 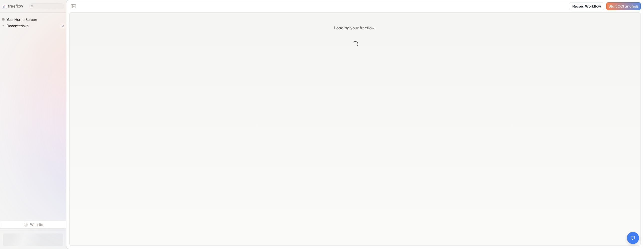 What do you see at coordinates (633, 238) in the screenshot?
I see `button: Open chat` at bounding box center [633, 238].